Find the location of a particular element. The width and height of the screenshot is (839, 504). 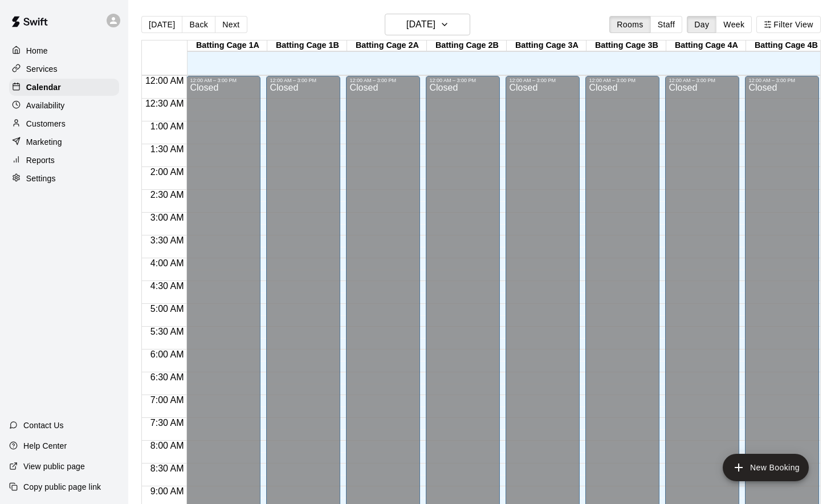

span: 8:00 AM is located at coordinates (167, 445).